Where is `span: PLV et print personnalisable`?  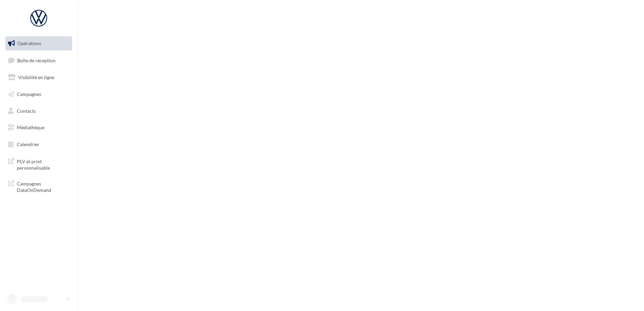 span: PLV et print personnalisable is located at coordinates (43, 164).